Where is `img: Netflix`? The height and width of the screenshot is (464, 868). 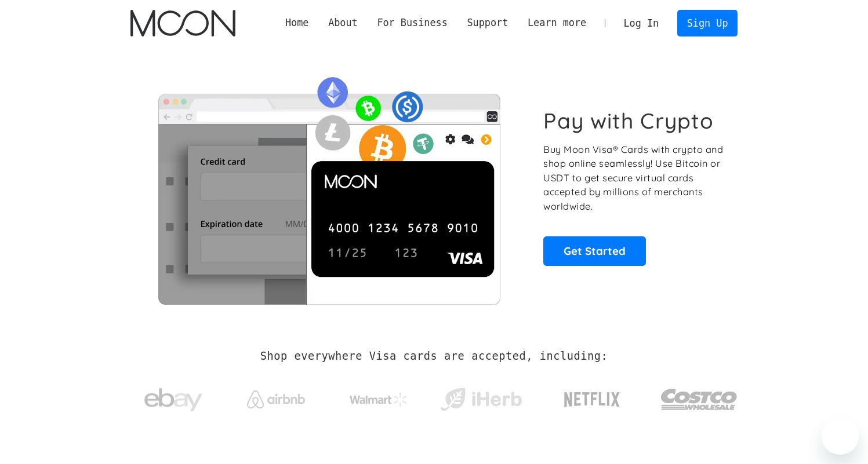
img: Netflix is located at coordinates (592, 400).